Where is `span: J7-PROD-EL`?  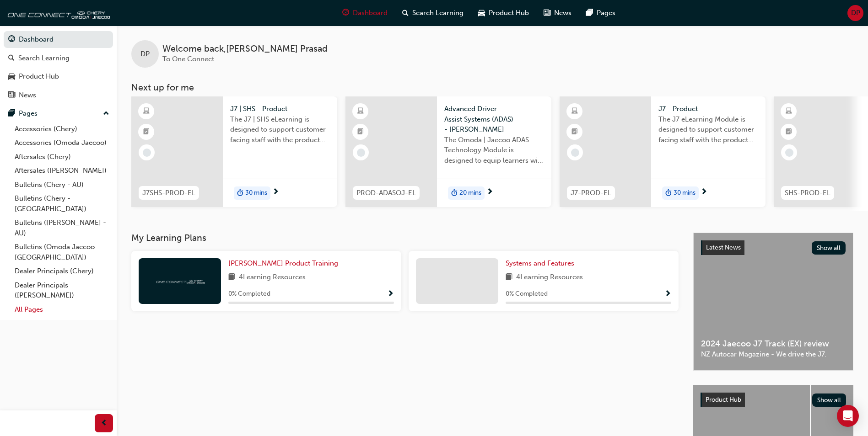 span: J7-PROD-EL is located at coordinates (591, 193).